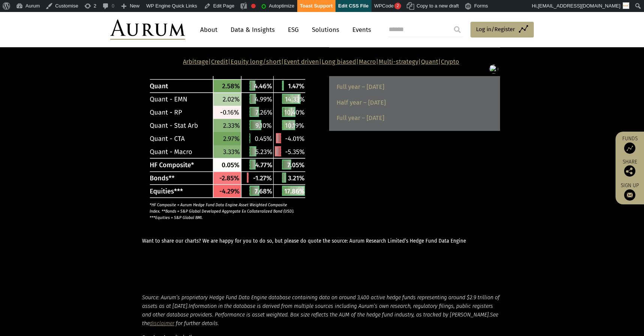  I want to click on p: *HF Composite = Aurum Hedge Fund Data Engine Asset Weighted Composite Index. **Bonds = S&P Global..., so click(223, 209).